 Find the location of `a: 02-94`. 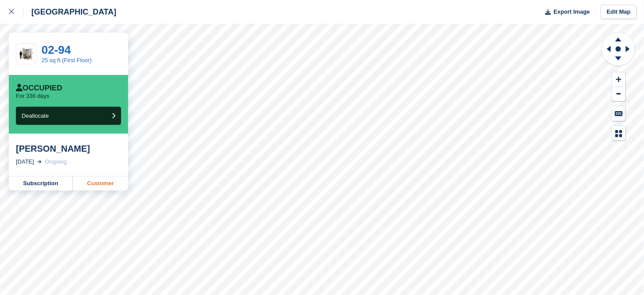

a: 02-94 is located at coordinates (56, 50).